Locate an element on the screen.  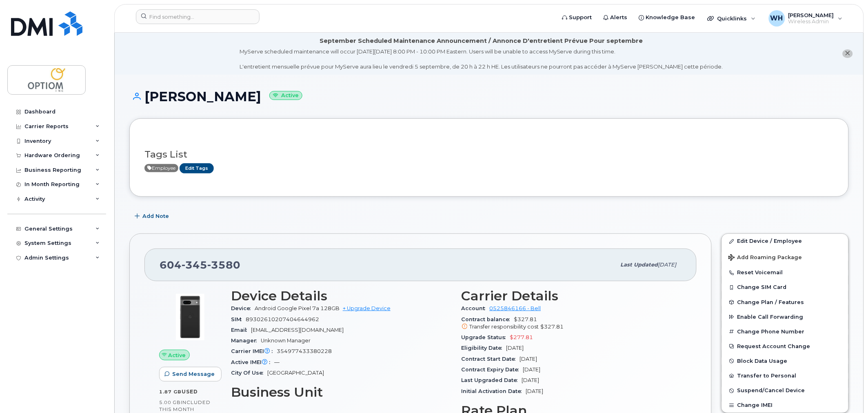
h3: Business Unit is located at coordinates (341, 393).